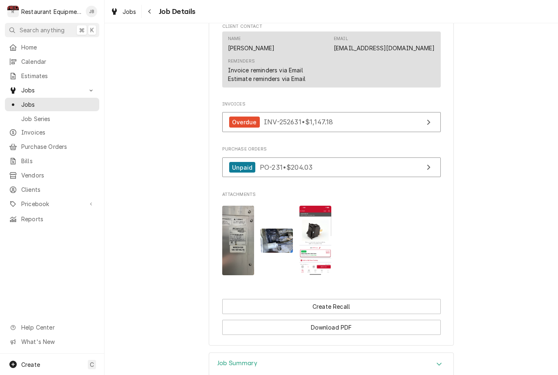 The height and width of the screenshot is (375, 558). What do you see at coordinates (52, 90) in the screenshot?
I see `a: Go to Jobs` at bounding box center [52, 90].